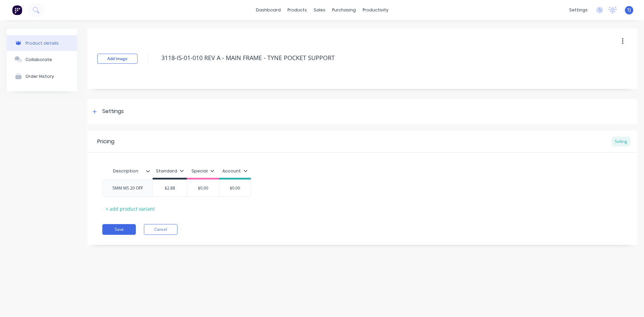 This screenshot has width=644, height=317. Describe the element at coordinates (170, 188) in the screenshot. I see `div: $2.88` at that location.